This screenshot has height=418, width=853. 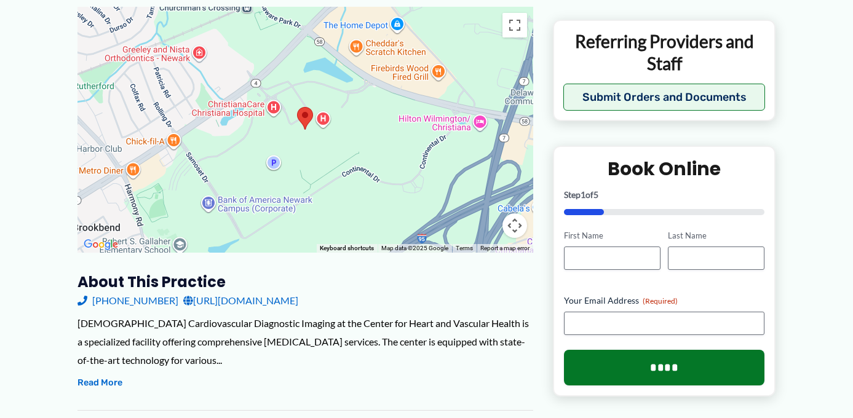 I want to click on button: Submit Orders and Documents, so click(x=664, y=98).